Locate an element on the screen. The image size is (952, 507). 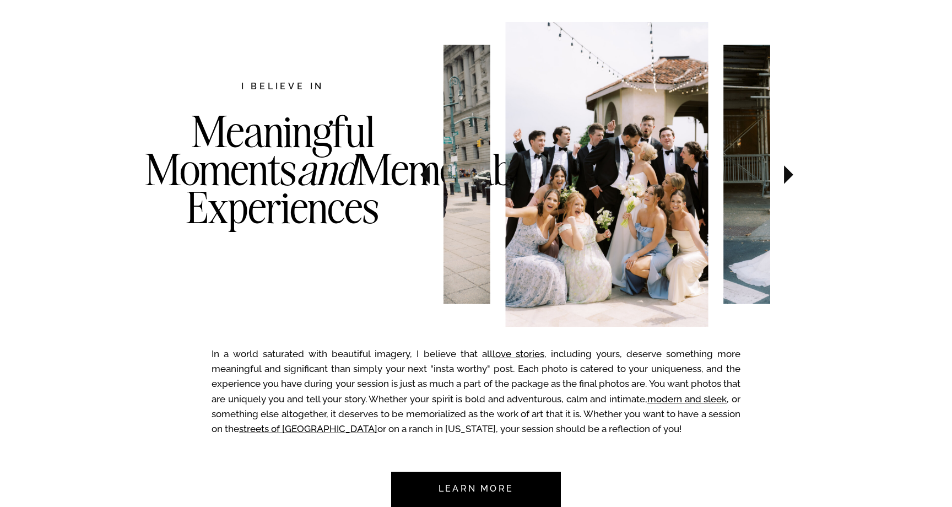
h2: I believe in is located at coordinates (283, 87).